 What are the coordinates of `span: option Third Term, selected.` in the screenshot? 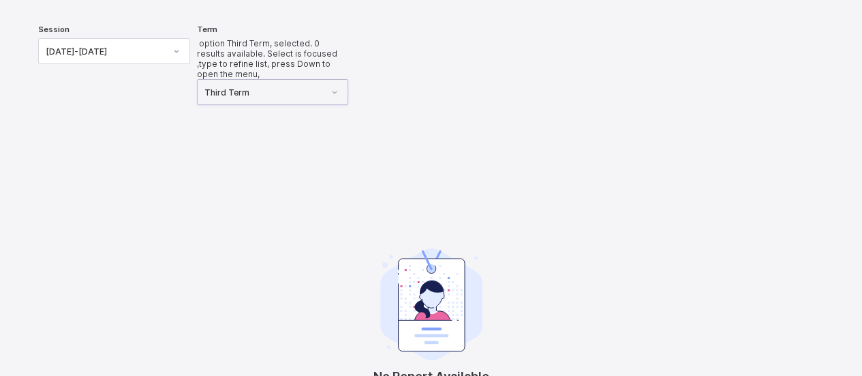 It's located at (254, 43).